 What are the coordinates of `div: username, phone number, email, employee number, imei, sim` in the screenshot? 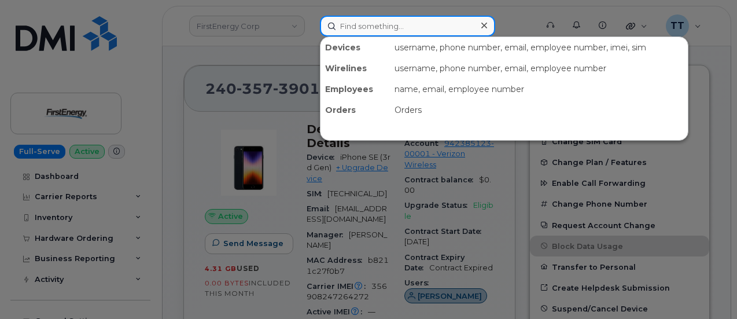 It's located at (538, 47).